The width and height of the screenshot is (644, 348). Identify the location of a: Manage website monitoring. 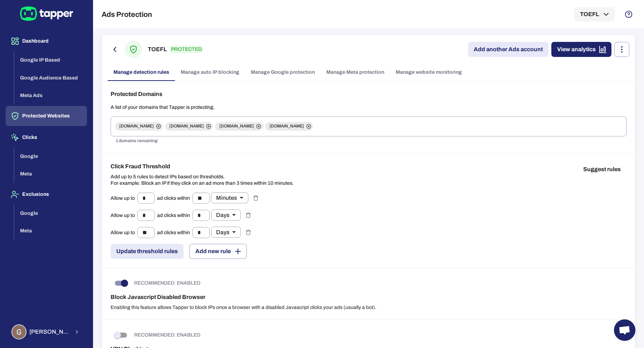
(429, 72).